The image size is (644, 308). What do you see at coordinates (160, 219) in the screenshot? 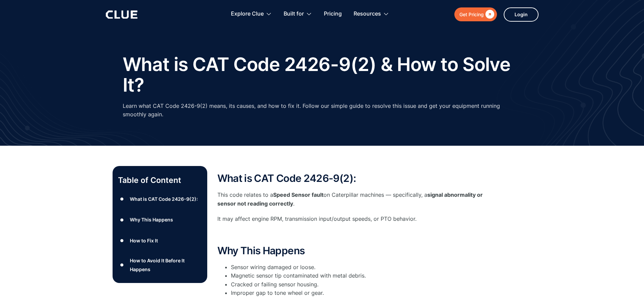
I see `a: ●Why This Happens` at bounding box center [160, 219].